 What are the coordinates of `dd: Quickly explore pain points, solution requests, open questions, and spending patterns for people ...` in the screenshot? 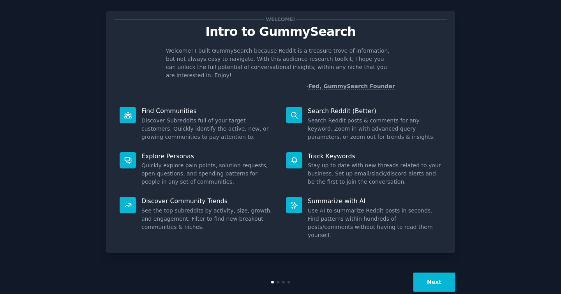 It's located at (208, 173).